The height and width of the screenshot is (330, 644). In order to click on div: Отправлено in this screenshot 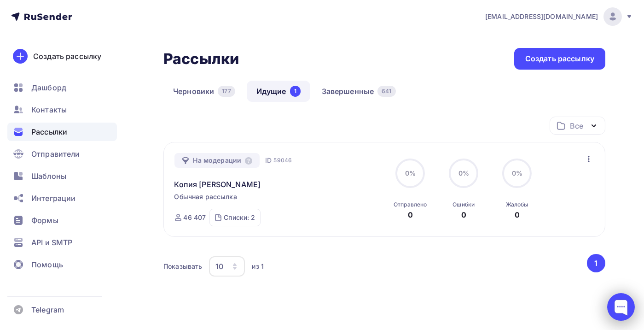, I will do `click(410, 205)`.